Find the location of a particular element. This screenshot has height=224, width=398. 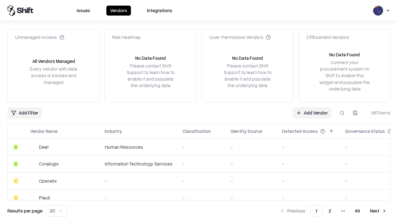

div: Unmanaged Access is located at coordinates (40, 37).